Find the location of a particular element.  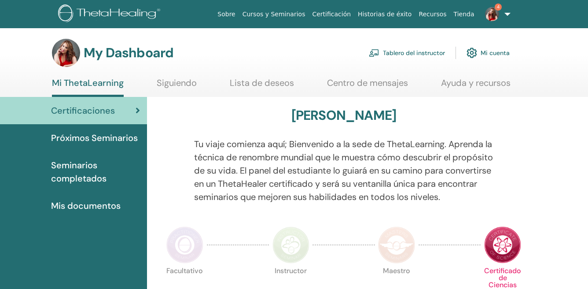

span: Certificaciones is located at coordinates (83, 111).